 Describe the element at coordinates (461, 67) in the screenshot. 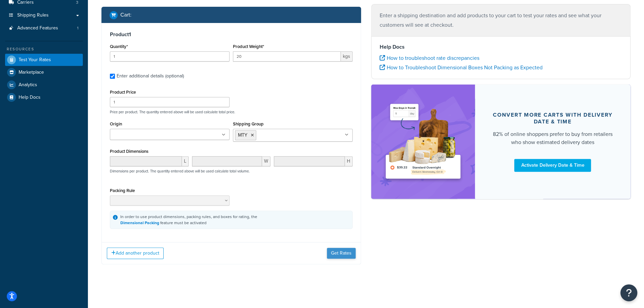

I see `a: How to Troubleshoot Dimensional Boxes Not Packing as Expected` at that location.